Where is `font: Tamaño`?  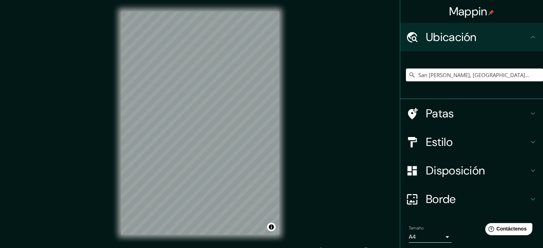 font: Tamaño is located at coordinates (416, 228).